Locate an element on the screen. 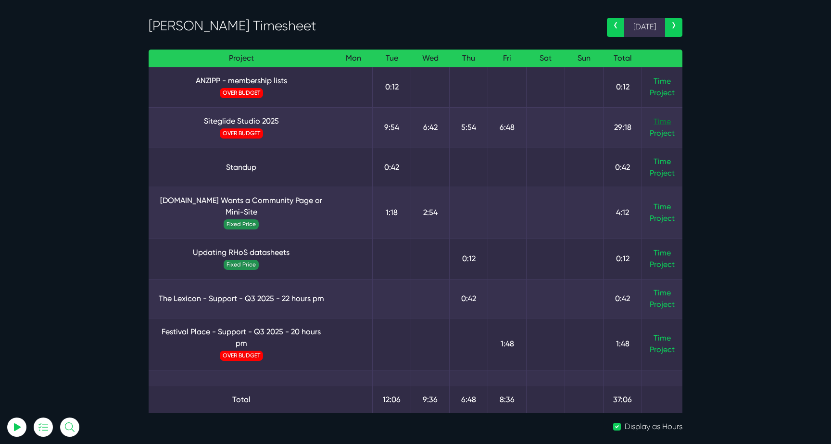 Image resolution: width=831 pixels, height=444 pixels. th: Sat is located at coordinates (546, 58).